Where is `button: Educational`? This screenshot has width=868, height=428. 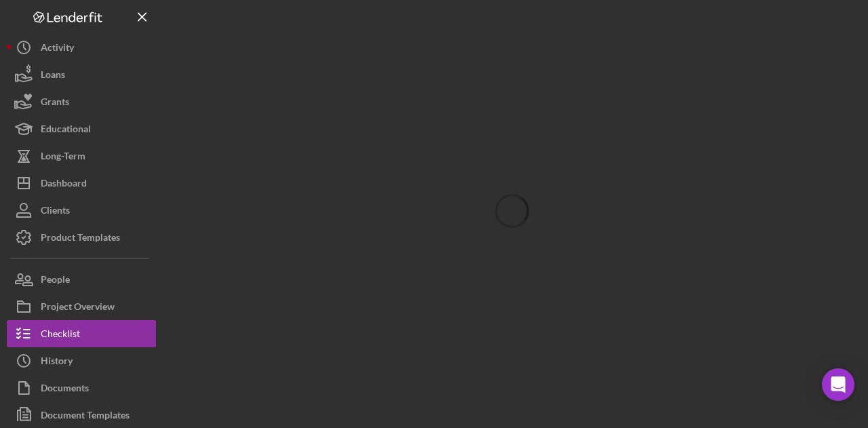 button: Educational is located at coordinates (81, 129).